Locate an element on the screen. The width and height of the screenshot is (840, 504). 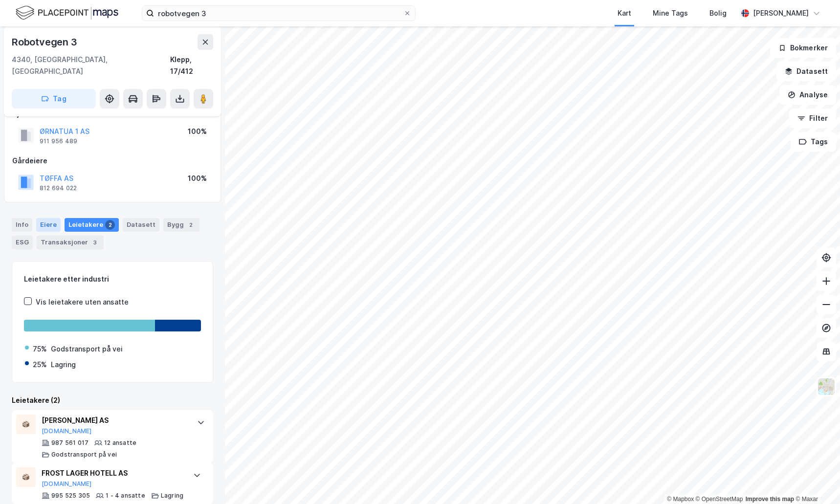
div: Mine Tags is located at coordinates (670, 13).